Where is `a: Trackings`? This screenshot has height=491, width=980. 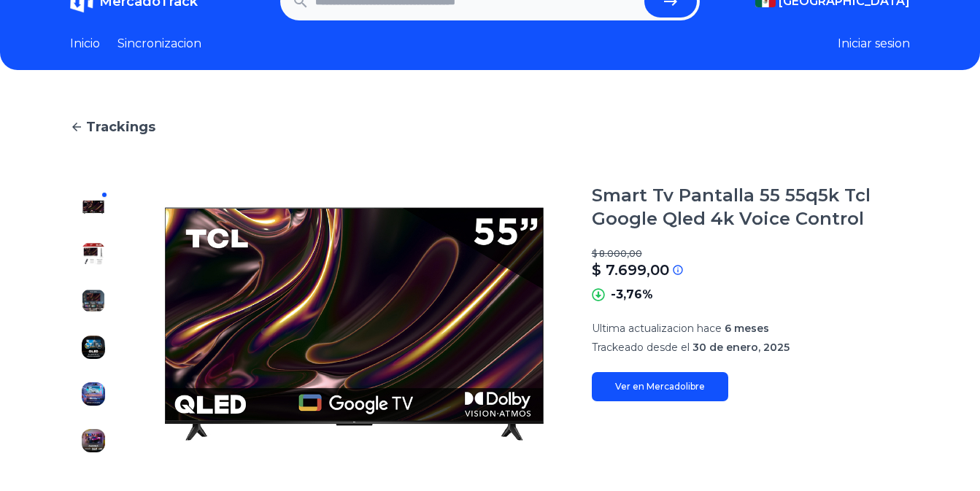
a: Trackings is located at coordinates (490, 127).